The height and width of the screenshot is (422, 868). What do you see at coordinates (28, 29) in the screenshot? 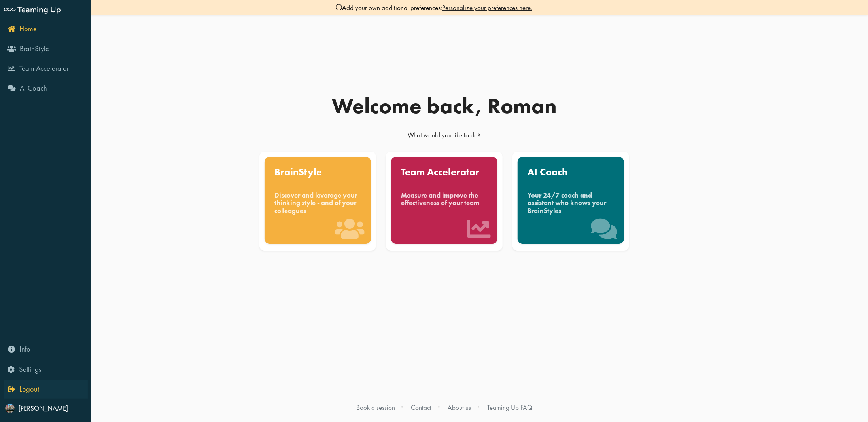
I see `span: Home` at bounding box center [28, 29].